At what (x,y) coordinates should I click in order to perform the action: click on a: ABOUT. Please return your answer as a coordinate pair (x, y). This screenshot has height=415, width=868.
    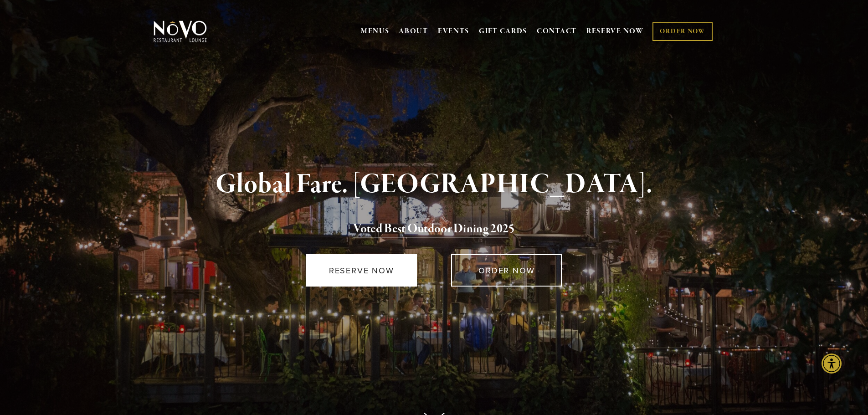
    Looking at the image, I should click on (414, 32).